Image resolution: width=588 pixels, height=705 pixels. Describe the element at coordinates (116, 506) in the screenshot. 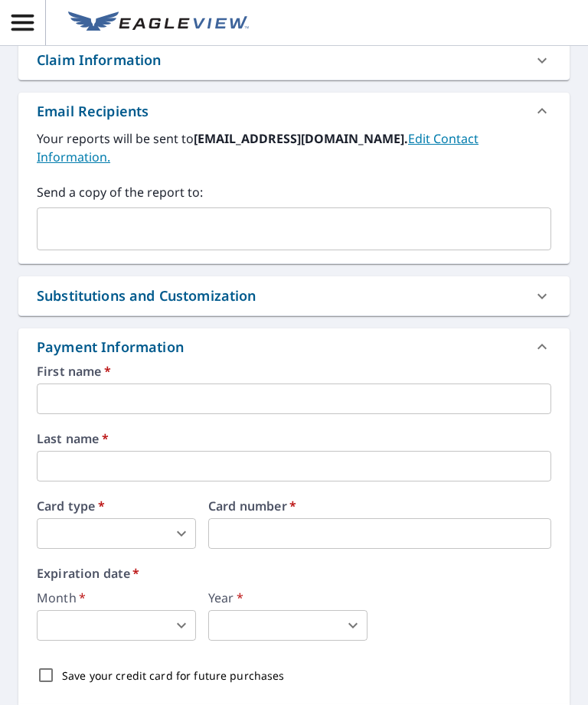

I see `label: Card type` at that location.